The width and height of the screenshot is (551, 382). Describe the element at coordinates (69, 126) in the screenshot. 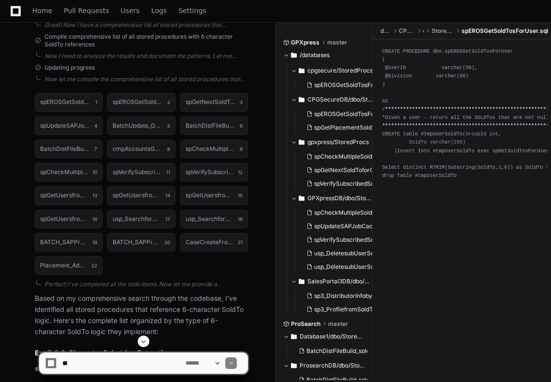

I see `button: spUpdateSAPJobCache.sql4` at that location.